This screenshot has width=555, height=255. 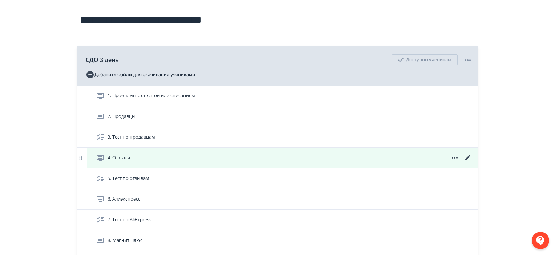 I want to click on span: 3. Тест по продавцам, so click(x=131, y=137).